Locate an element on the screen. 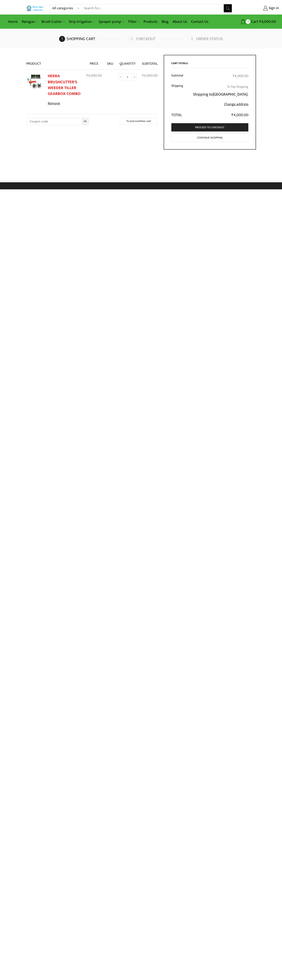 The height and width of the screenshot is (980, 282). a: Checkout is located at coordinates (158, 39).